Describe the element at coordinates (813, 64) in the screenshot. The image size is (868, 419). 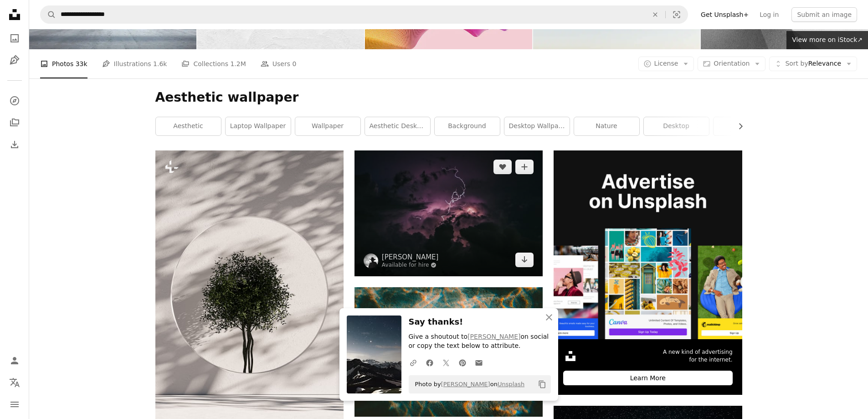
I see `button: Sort byRelevance` at that location.